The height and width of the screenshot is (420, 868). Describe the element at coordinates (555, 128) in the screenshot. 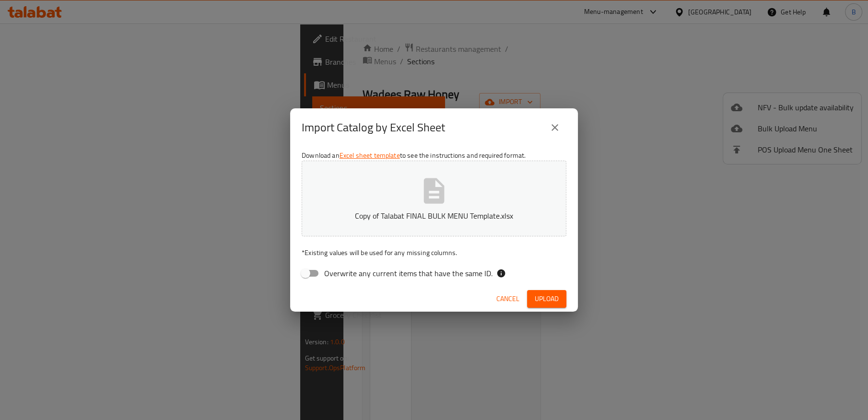

I see `button: close` at that location.